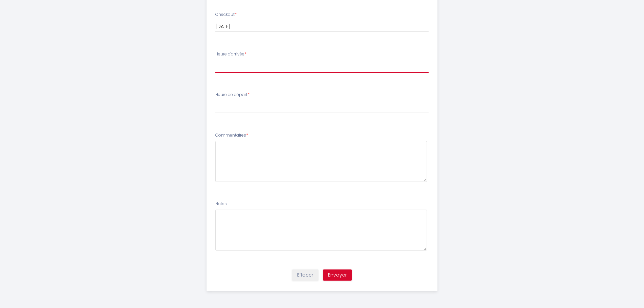 The width and height of the screenshot is (644, 308). Describe the element at coordinates (231, 136) in the screenshot. I see `label: Commentaires` at that location.